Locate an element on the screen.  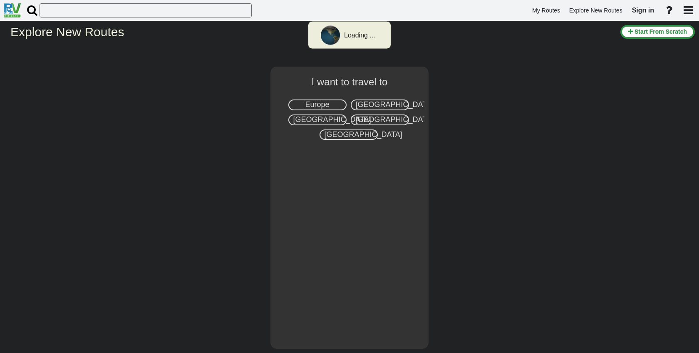
span: Start From Scratch is located at coordinates (661, 32).